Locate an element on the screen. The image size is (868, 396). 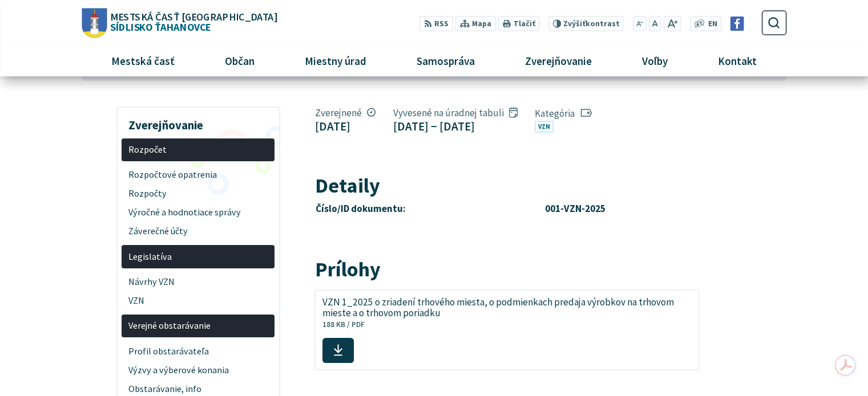
span: RSS is located at coordinates (441, 24).